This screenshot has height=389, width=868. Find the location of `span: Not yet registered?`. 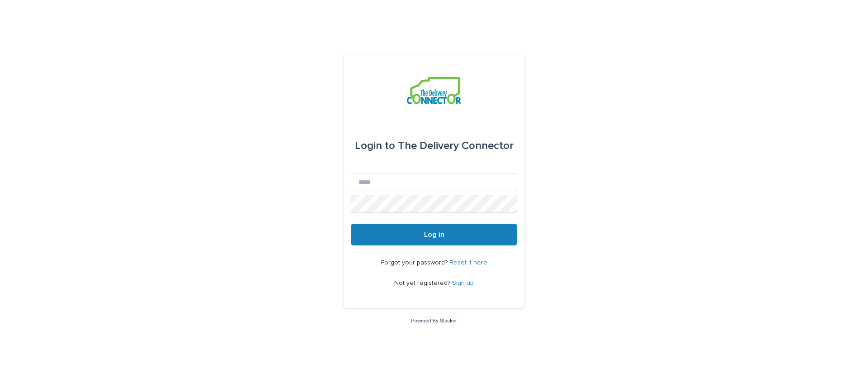

span: Not yet registered? is located at coordinates (423, 283).